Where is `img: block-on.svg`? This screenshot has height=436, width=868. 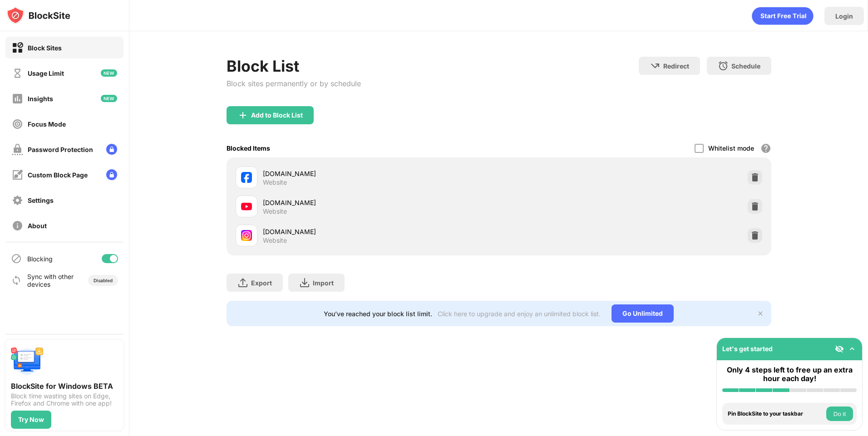
img: block-on.svg is located at coordinates (18, 48).